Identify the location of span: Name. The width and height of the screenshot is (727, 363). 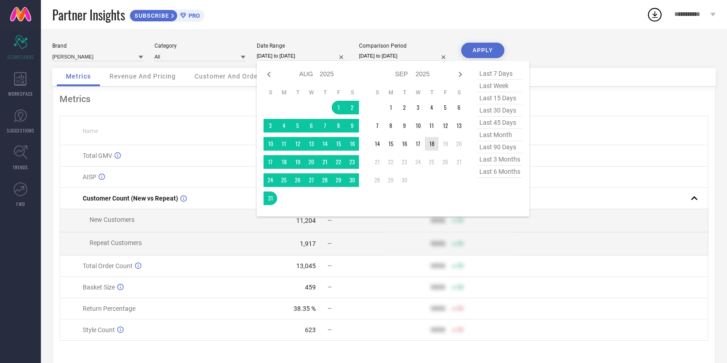
(90, 131).